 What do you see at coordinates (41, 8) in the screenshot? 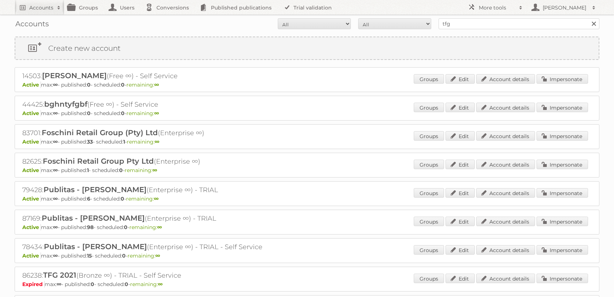
I see `h2: Accounts` at bounding box center [41, 8].